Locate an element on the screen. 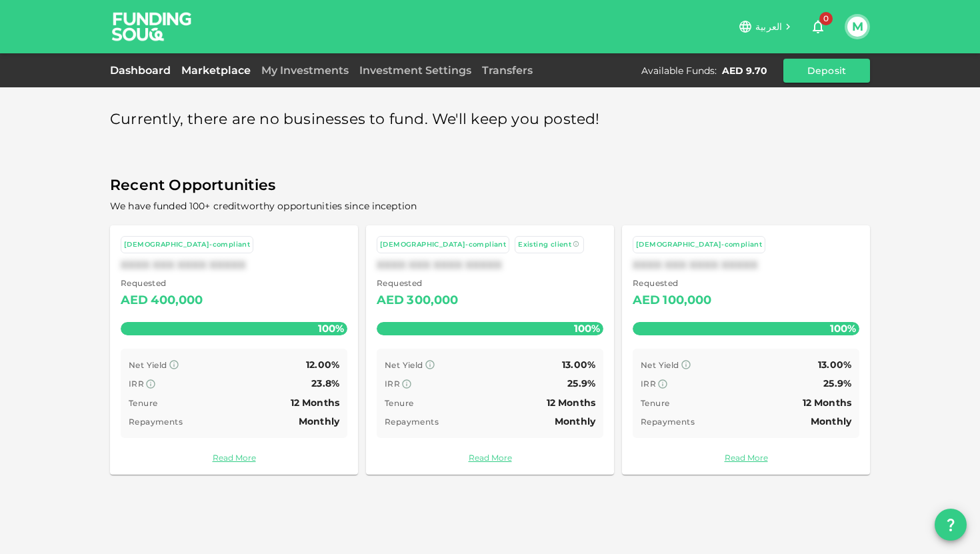 The width and height of the screenshot is (980, 554). a: Marketplace is located at coordinates (216, 70).